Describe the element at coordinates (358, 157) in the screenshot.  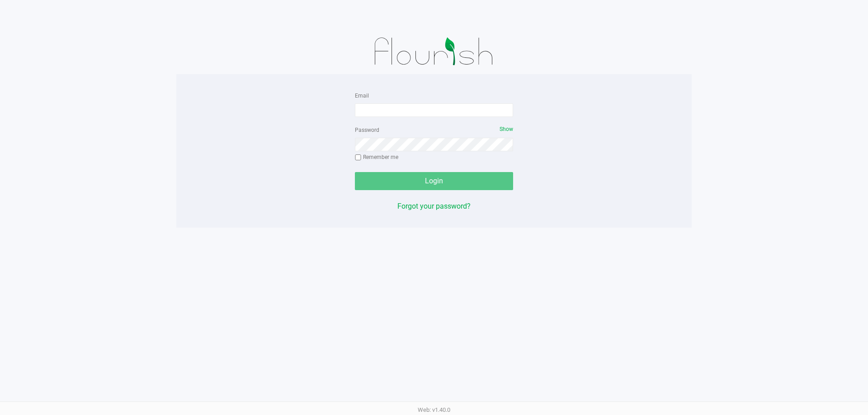
I see `input: Remember me` at that location.